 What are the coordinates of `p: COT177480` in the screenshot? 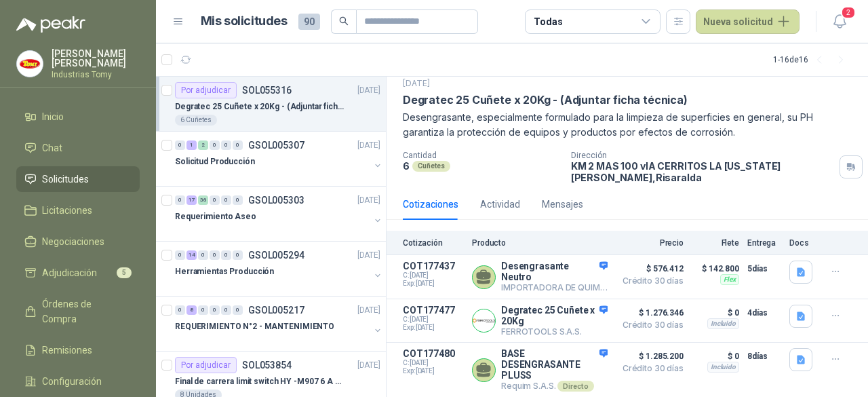 It's located at (434, 354).